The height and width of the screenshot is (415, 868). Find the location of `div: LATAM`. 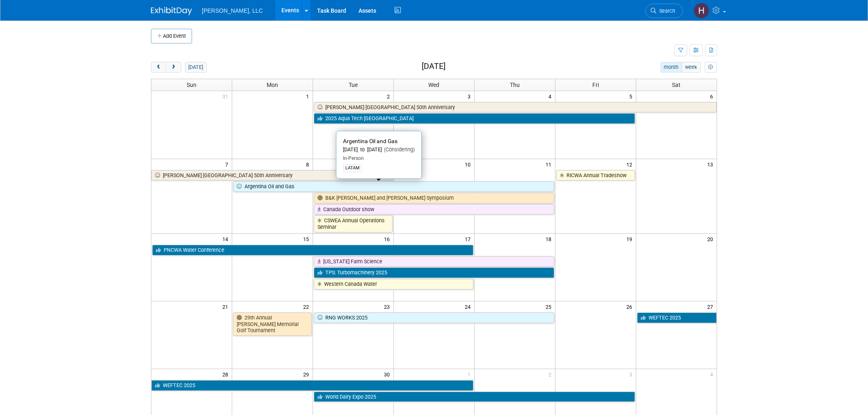

div: LATAM is located at coordinates (352, 168).